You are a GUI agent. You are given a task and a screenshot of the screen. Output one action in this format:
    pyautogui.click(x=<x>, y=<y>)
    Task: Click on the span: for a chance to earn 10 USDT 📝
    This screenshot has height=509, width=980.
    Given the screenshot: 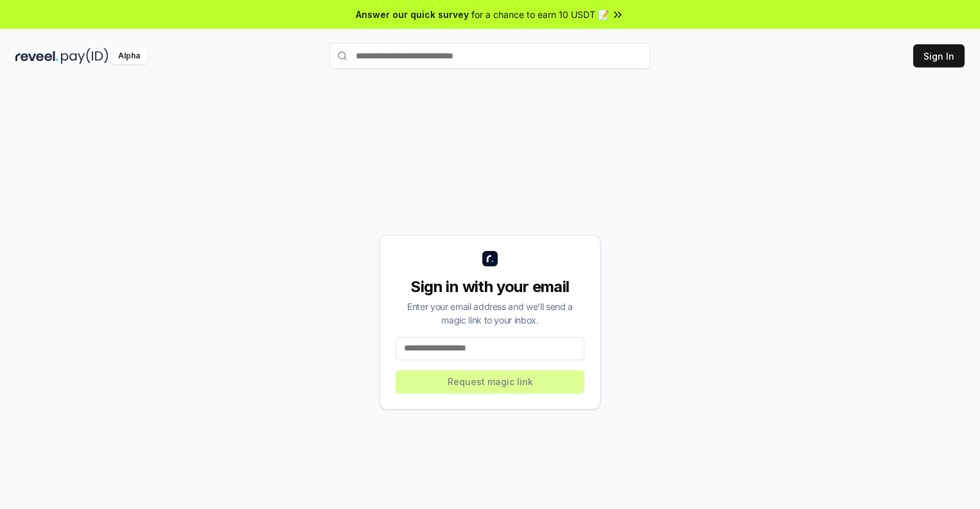 What is the action you would take?
    pyautogui.click(x=540, y=14)
    